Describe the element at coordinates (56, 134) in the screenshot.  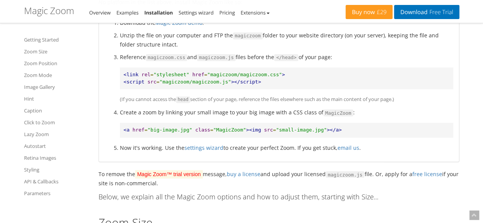
I see `a: Lazy Zoom` at that location.